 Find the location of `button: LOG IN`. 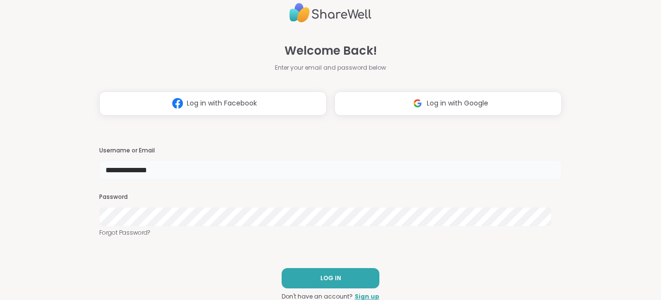

button: LOG IN is located at coordinates (331, 278).